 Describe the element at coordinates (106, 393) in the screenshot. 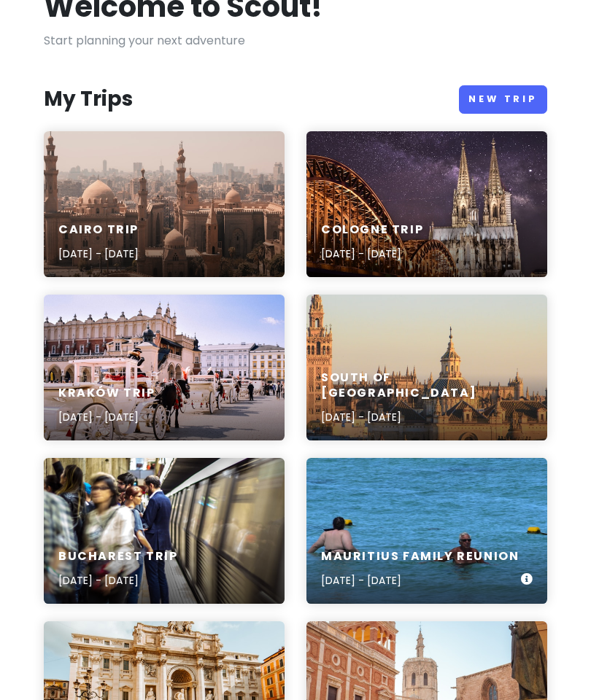

I see `h6: Kraków Trip` at that location.